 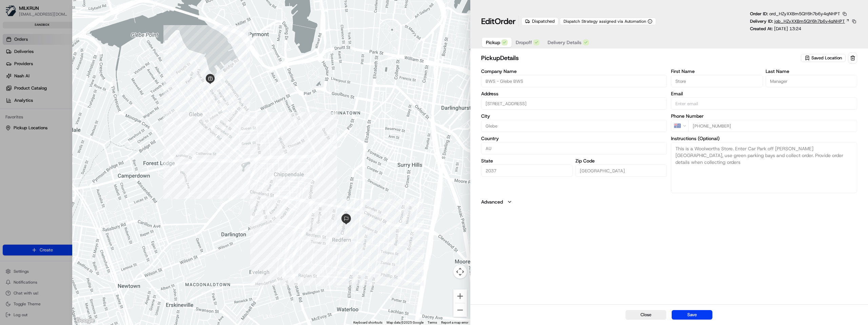 What do you see at coordinates (492, 202) in the screenshot?
I see `label: Advanced` at bounding box center [492, 202].